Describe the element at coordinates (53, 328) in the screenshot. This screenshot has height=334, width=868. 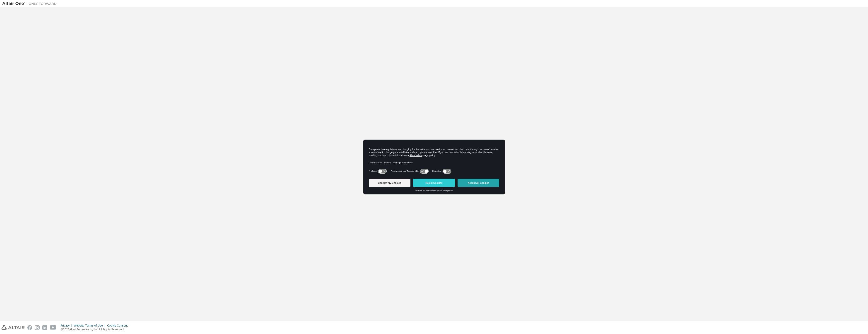
I see `img: youtube.svg` at that location.